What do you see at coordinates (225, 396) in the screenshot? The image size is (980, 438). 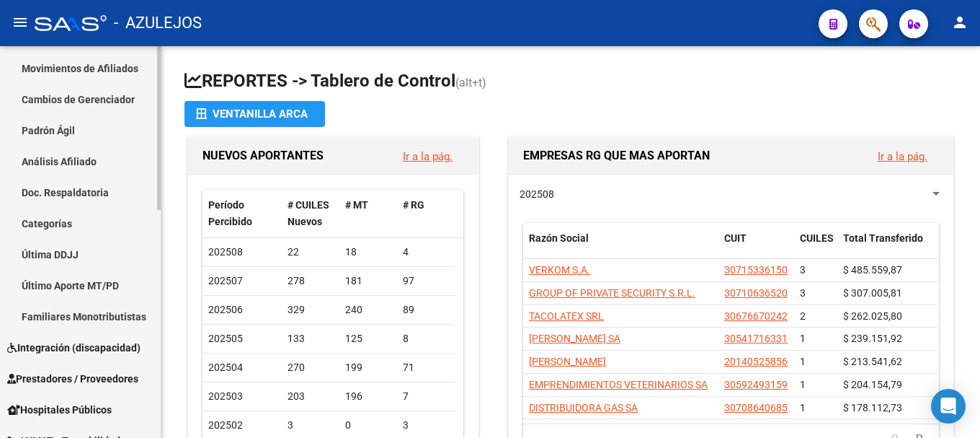 I see `span: 202503` at bounding box center [225, 396].